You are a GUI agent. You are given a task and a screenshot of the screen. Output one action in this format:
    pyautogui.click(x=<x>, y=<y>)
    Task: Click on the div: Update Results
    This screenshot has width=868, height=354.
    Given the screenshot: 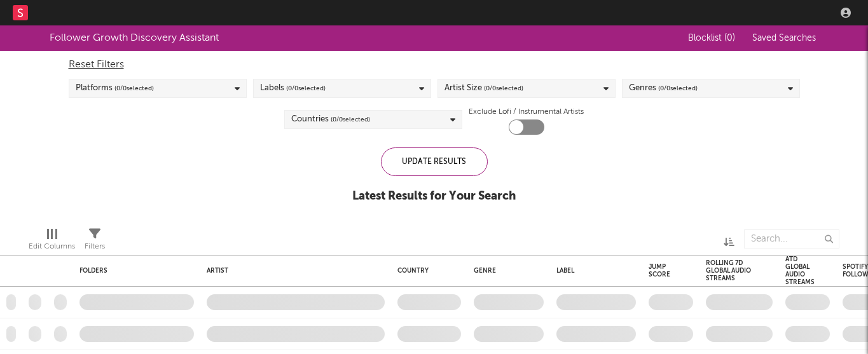 What is the action you would take?
    pyautogui.click(x=434, y=162)
    